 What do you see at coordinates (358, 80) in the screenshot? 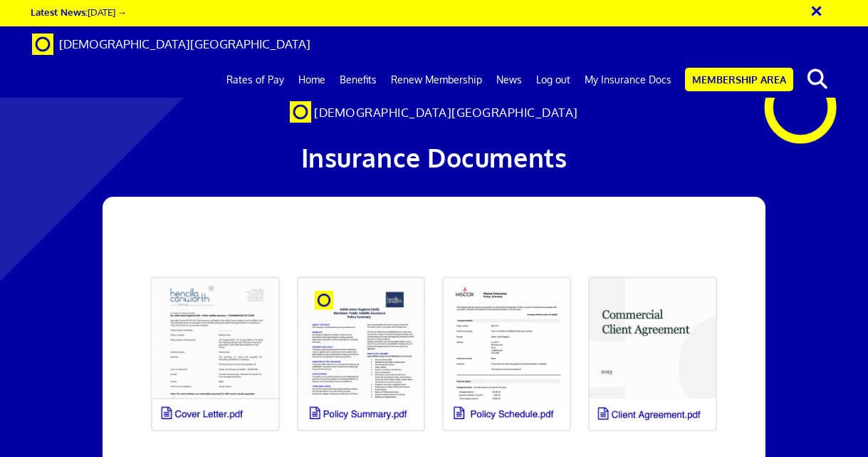
I see `a: Benefits` at bounding box center [358, 80].